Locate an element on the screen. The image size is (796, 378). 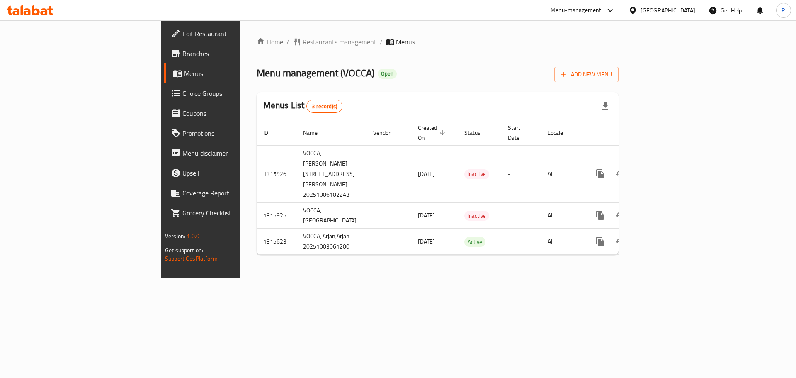
span: Edit Restaurant is located at coordinates (235, 34).